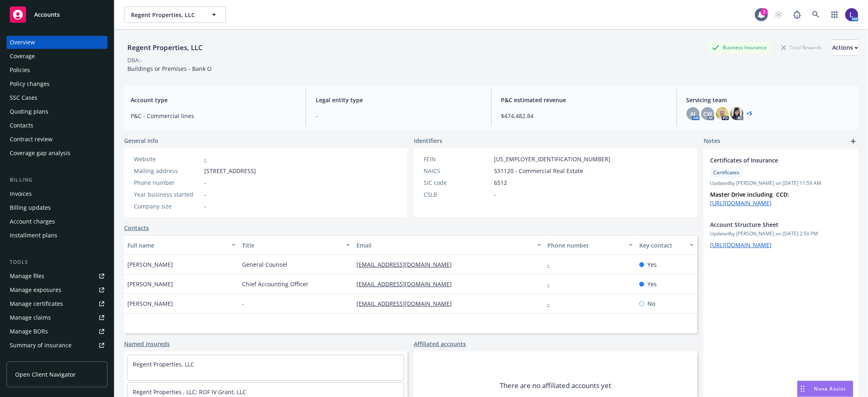 This screenshot has width=868, height=397. What do you see at coordinates (693, 113) in the screenshot?
I see `span: AJ` at bounding box center [693, 113].